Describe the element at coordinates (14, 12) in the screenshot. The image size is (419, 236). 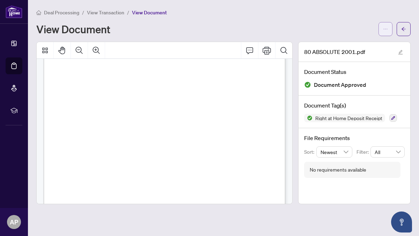
I see `img: logo` at that location.